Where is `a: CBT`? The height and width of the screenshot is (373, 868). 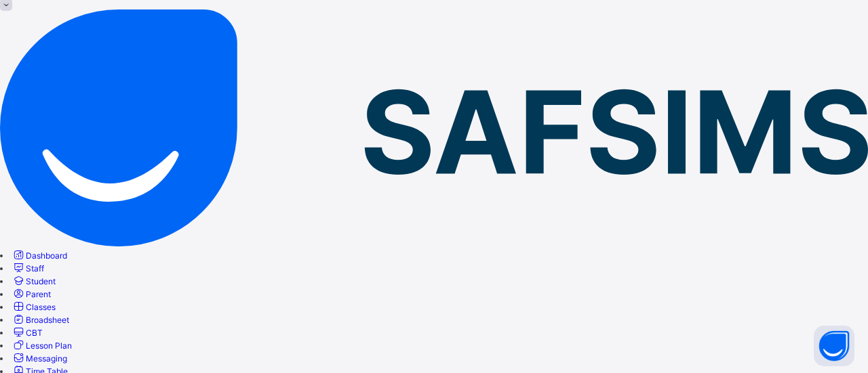
a: CBT is located at coordinates (27, 333).